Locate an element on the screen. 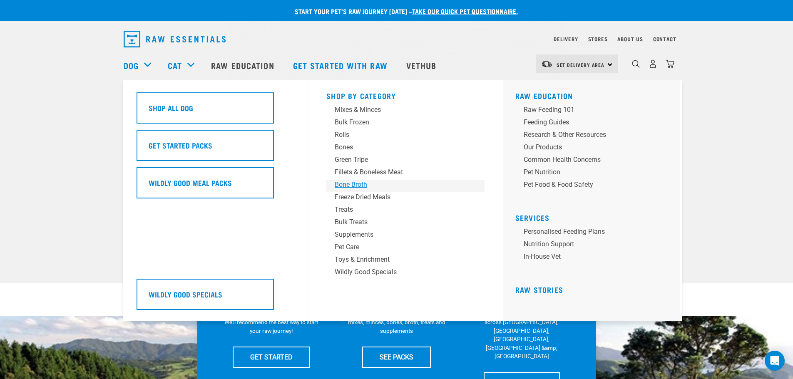  a: Bone Broth is located at coordinates (406, 186).